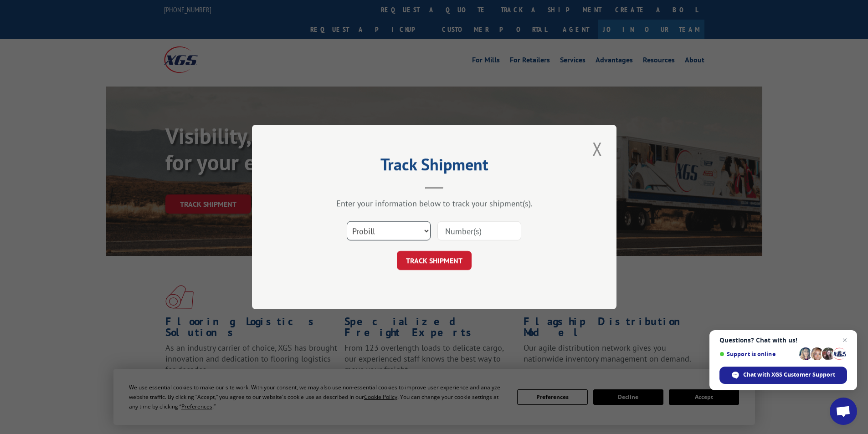 This screenshot has height=434, width=868. What do you see at coordinates (783, 341) in the screenshot?
I see `span: Questions? Chat with us!` at bounding box center [783, 341].